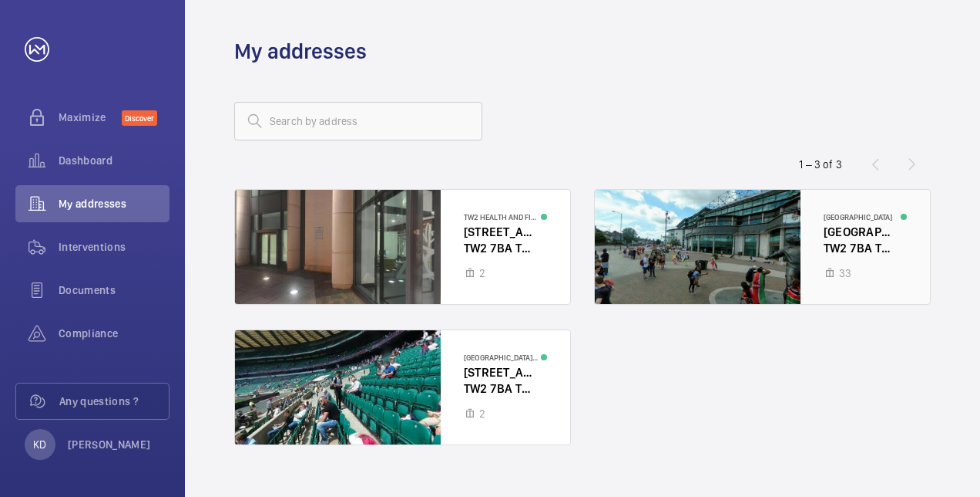 This screenshot has width=980, height=497. Describe the element at coordinates (114, 204) in the screenshot. I see `span: My addresses` at that location.